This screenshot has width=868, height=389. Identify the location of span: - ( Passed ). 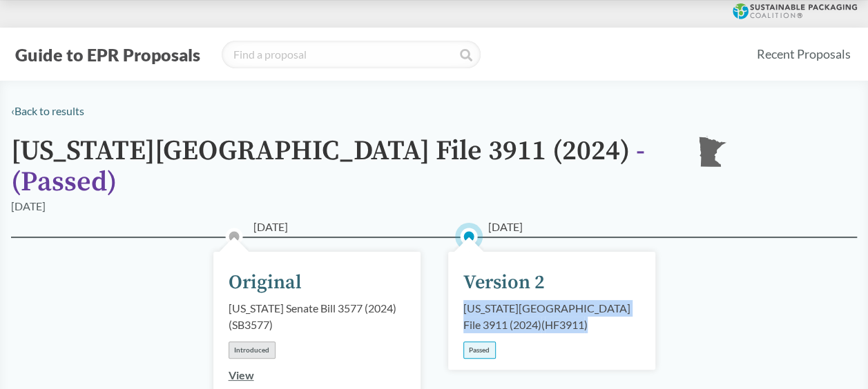
(328, 166).